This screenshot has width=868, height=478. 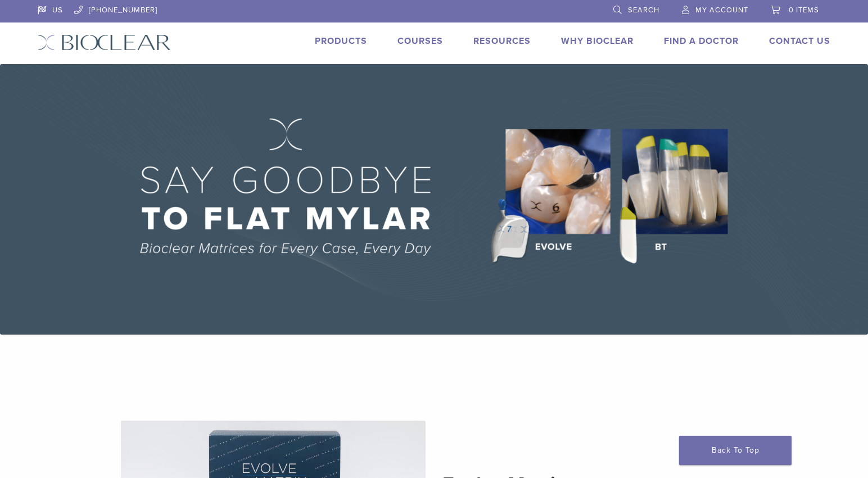 I want to click on a: Why Bioclear, so click(x=597, y=41).